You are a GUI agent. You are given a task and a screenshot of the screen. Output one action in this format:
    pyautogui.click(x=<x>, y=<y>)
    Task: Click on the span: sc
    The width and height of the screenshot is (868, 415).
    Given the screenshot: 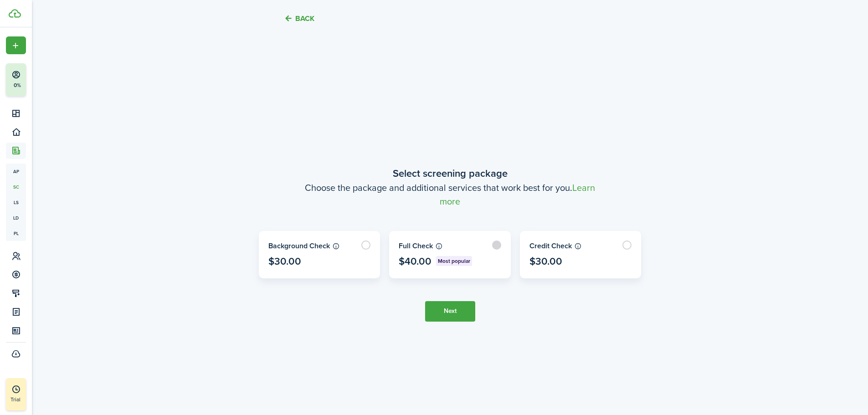 What is the action you would take?
    pyautogui.click(x=16, y=187)
    